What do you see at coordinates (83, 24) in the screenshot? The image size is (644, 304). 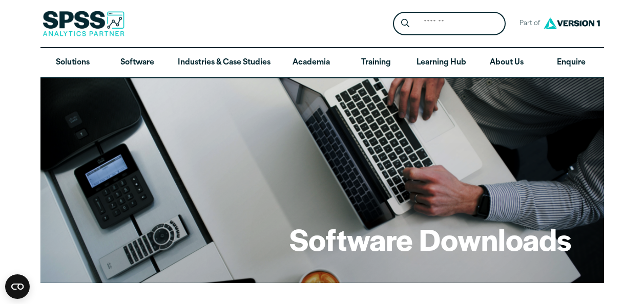 I see `img: SPSS Analytics Partner` at bounding box center [83, 24].